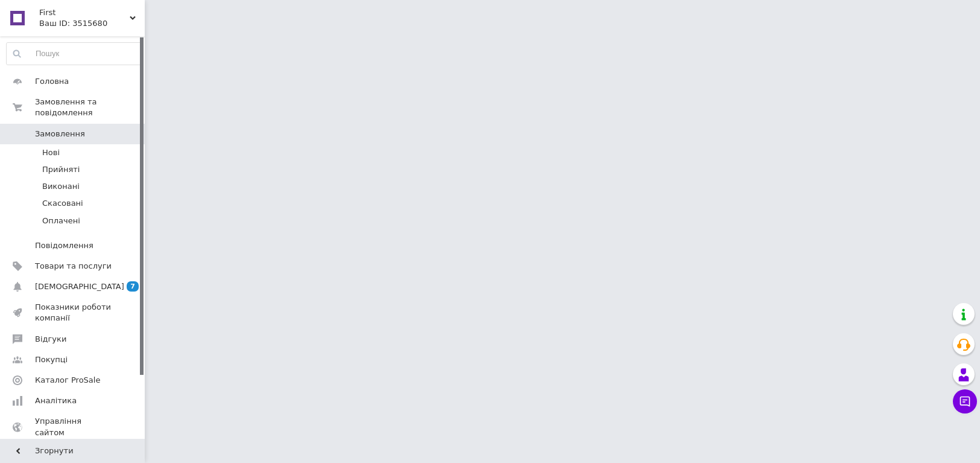  Describe the element at coordinates (64, 246) in the screenshot. I see `span: Повідомлення` at that location.